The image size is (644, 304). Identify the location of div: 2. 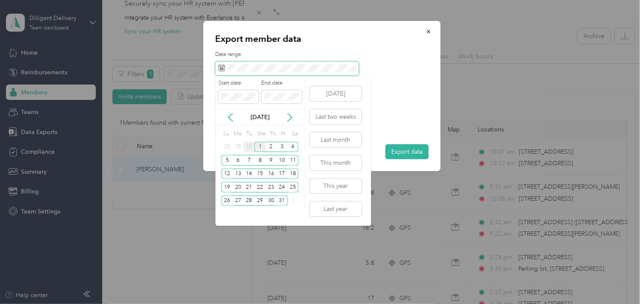
(271, 147).